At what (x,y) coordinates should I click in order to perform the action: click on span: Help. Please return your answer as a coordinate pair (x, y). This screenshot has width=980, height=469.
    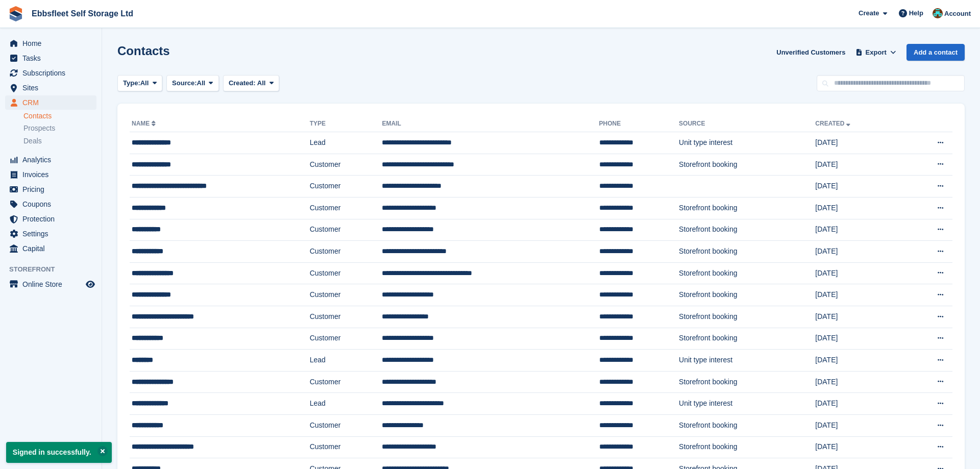
    Looking at the image, I should click on (916, 13).